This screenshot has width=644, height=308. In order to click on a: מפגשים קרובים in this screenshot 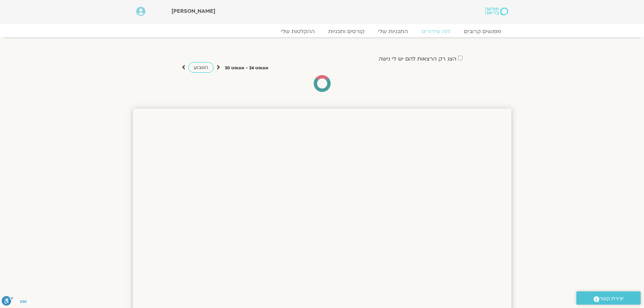, I will do `click(482, 31)`.